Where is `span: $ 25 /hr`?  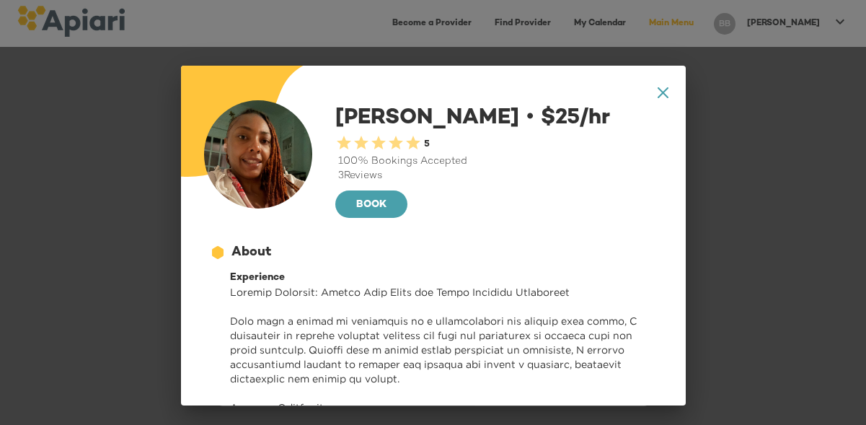 span: $ 25 /hr is located at coordinates (564, 118).